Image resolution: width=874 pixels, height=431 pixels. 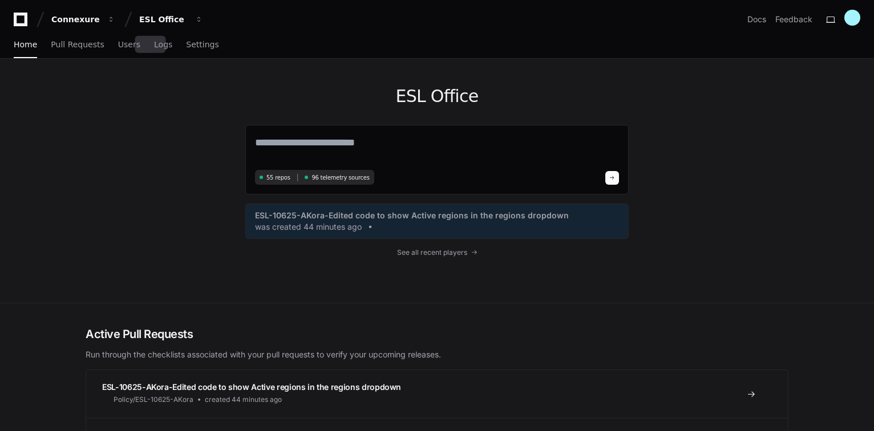 I want to click on span: Settings, so click(x=202, y=44).